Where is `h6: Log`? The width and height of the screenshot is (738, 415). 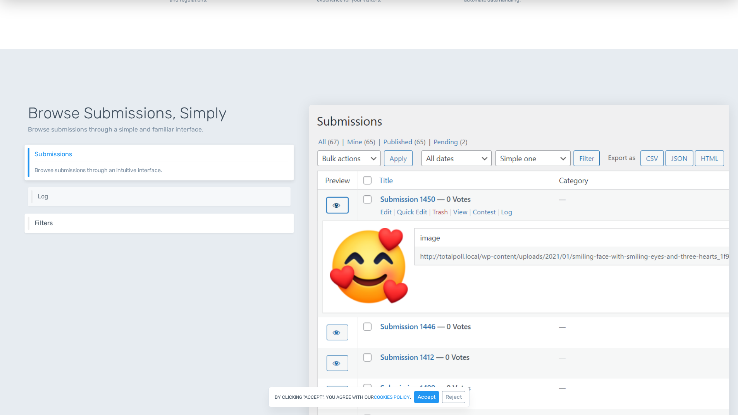
h6: Log is located at coordinates (161, 197).